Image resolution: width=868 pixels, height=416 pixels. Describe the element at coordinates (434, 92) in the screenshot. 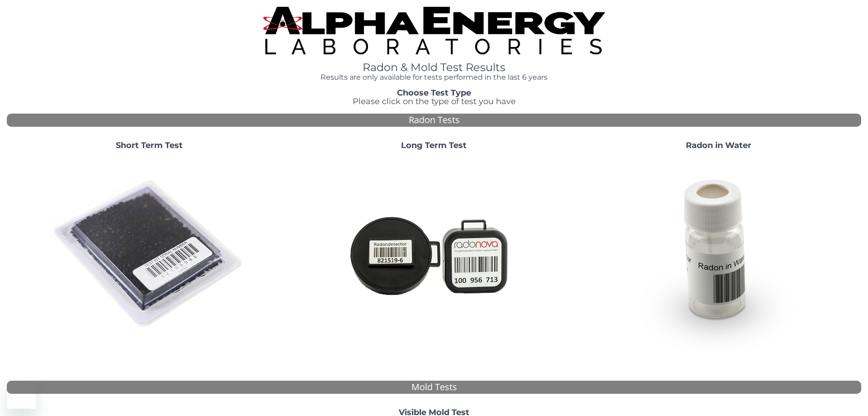

I see `strong: Choose Test Type` at that location.